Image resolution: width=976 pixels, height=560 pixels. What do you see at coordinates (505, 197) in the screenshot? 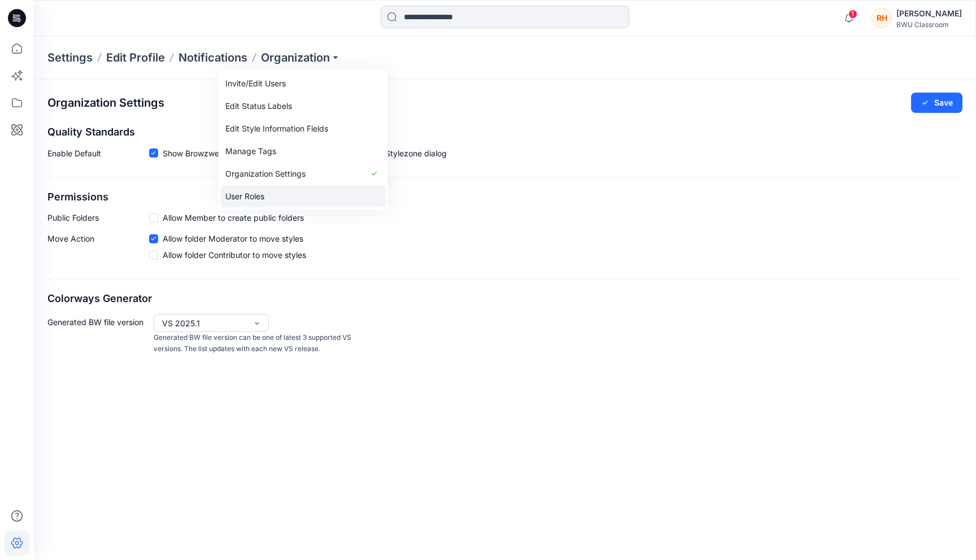
I see `h2: Permissions` at bounding box center [505, 197].